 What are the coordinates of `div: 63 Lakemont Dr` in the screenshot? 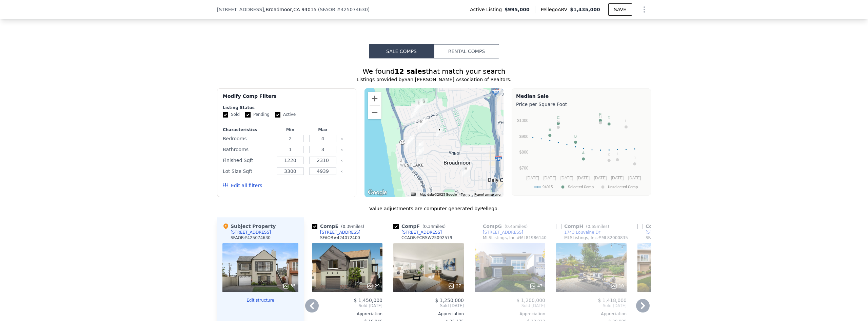 It's located at (424, 104).